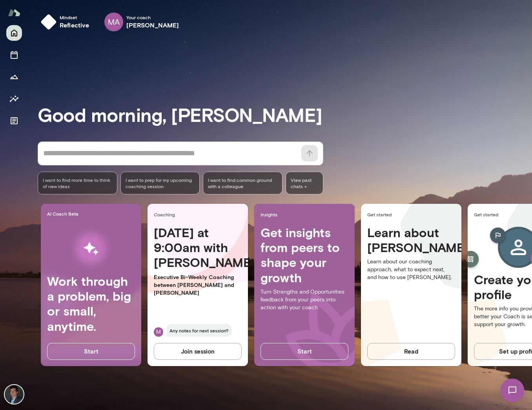  I want to click on img: Mento, so click(14, 13).